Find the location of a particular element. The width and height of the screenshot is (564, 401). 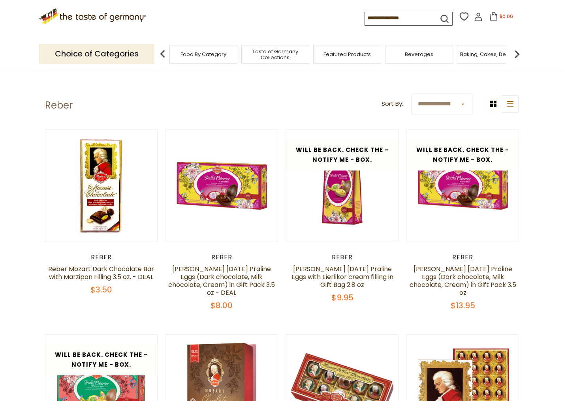

a: Taste of Germany Collections is located at coordinates (275, 55).